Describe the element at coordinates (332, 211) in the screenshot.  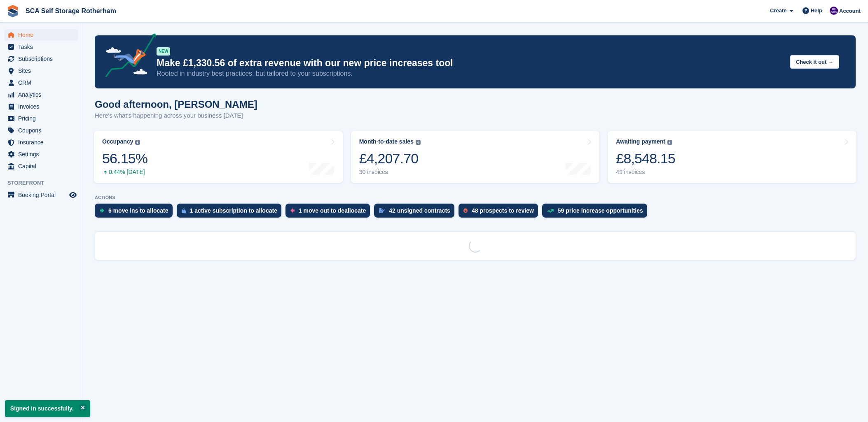
I see `div: 1 move out to deallocate` at that location.